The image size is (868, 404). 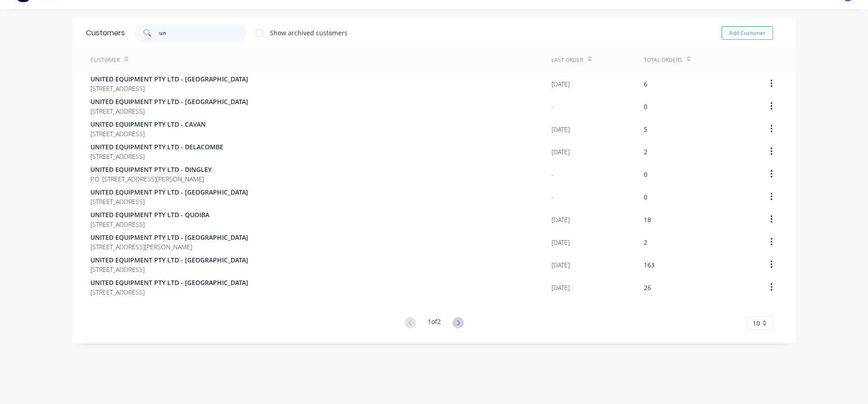 What do you see at coordinates (148, 124) in the screenshot?
I see `span: UNITED EQUIPMENT PTY LTD - CAVAN` at bounding box center [148, 124].